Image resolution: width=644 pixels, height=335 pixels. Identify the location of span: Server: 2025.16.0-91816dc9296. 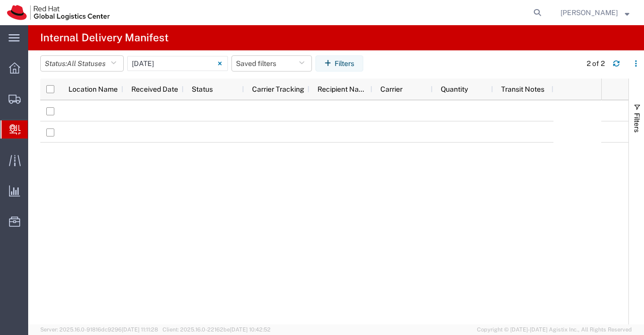
(99, 329).